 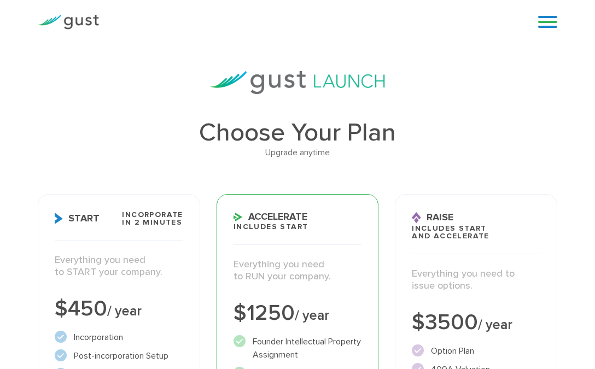 What do you see at coordinates (298, 313) in the screenshot?
I see `div: $1250` at bounding box center [298, 313].